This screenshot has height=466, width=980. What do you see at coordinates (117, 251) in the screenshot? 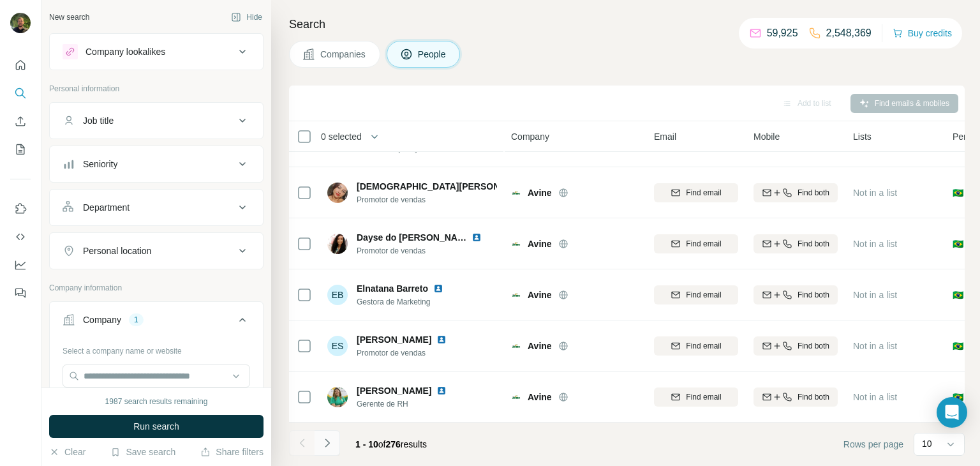
I see `div: Personal location` at bounding box center [117, 251].